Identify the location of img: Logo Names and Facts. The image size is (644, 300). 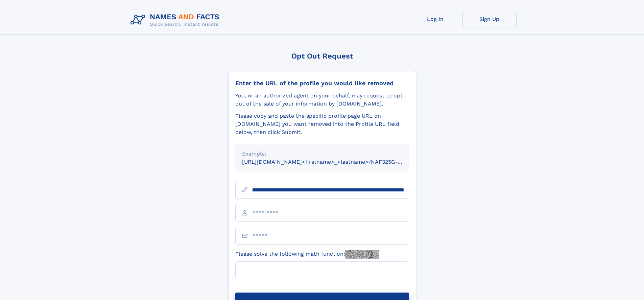
(177, 20).